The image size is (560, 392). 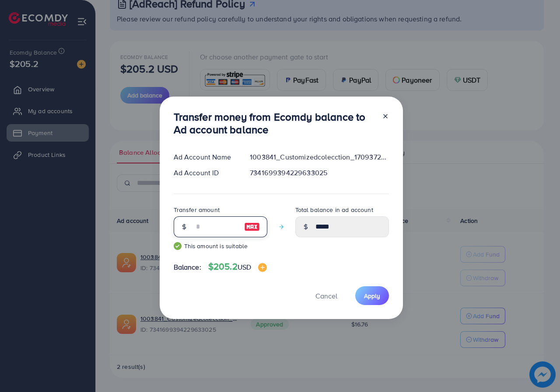 I want to click on span: Cancel, so click(x=326, y=296).